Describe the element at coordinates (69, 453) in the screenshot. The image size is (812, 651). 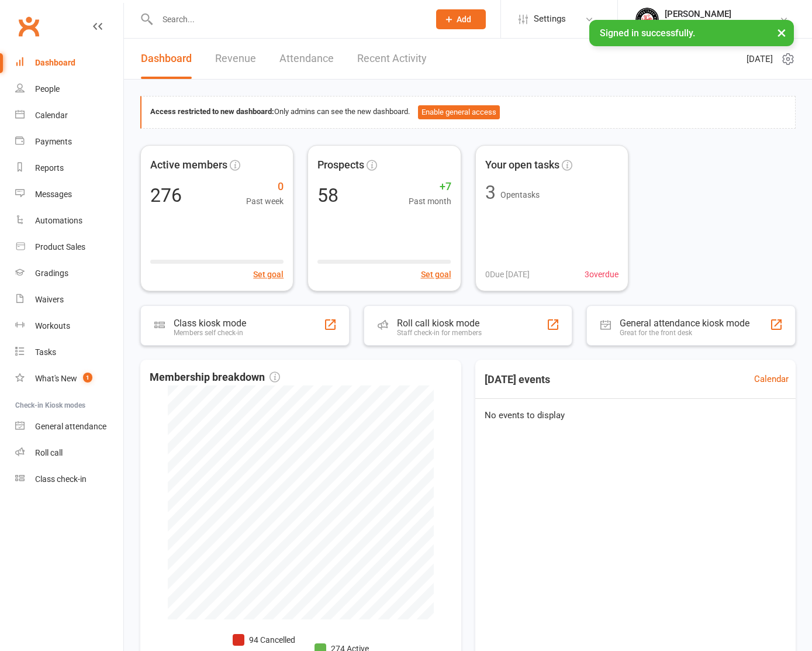
I see `a: Roll call` at that location.